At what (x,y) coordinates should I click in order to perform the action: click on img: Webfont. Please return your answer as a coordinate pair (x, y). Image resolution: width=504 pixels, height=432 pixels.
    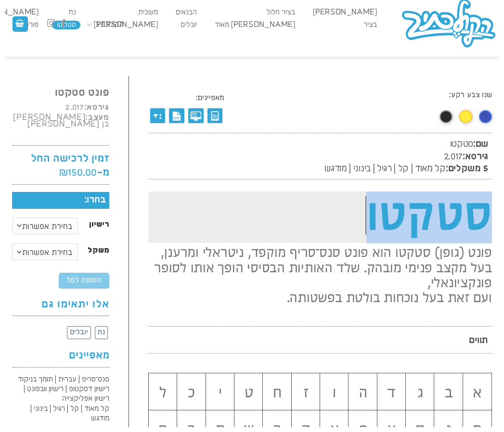
    Looking at the image, I should click on (196, 116).